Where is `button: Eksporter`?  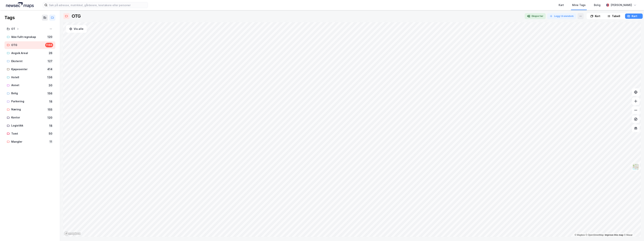 button: Eksporter is located at coordinates (535, 16).